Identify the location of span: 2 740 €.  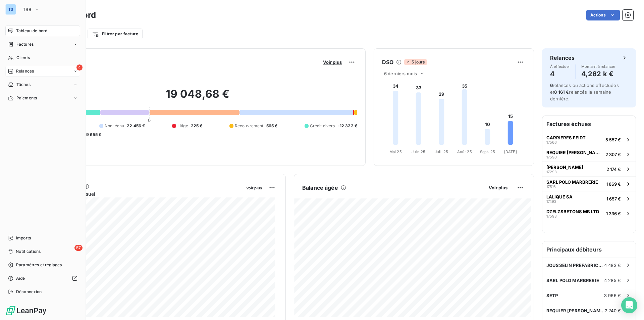
(612, 310).